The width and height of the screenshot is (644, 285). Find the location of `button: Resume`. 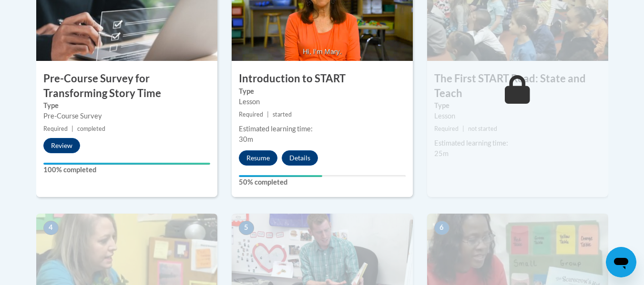

button: Resume is located at coordinates (258, 158).